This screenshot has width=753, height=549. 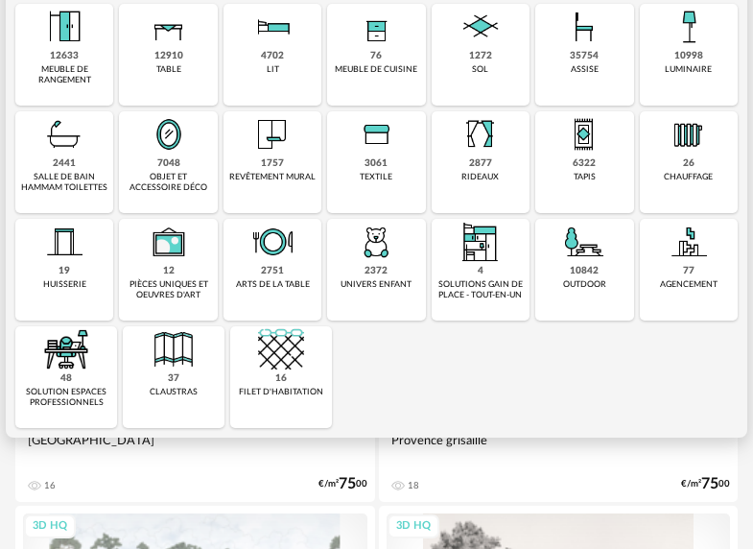 What do you see at coordinates (169, 56) in the screenshot?
I see `div: 12910` at bounding box center [169, 56].